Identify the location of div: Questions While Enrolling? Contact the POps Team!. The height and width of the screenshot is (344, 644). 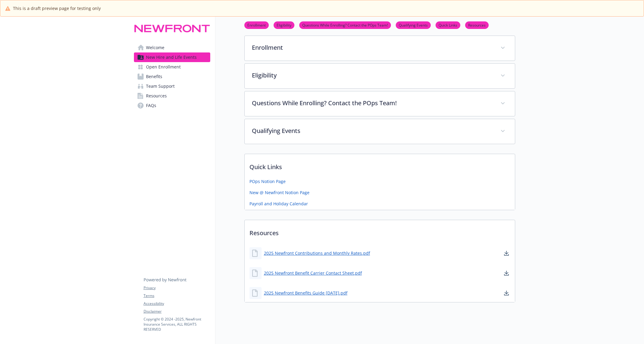
(380, 104).